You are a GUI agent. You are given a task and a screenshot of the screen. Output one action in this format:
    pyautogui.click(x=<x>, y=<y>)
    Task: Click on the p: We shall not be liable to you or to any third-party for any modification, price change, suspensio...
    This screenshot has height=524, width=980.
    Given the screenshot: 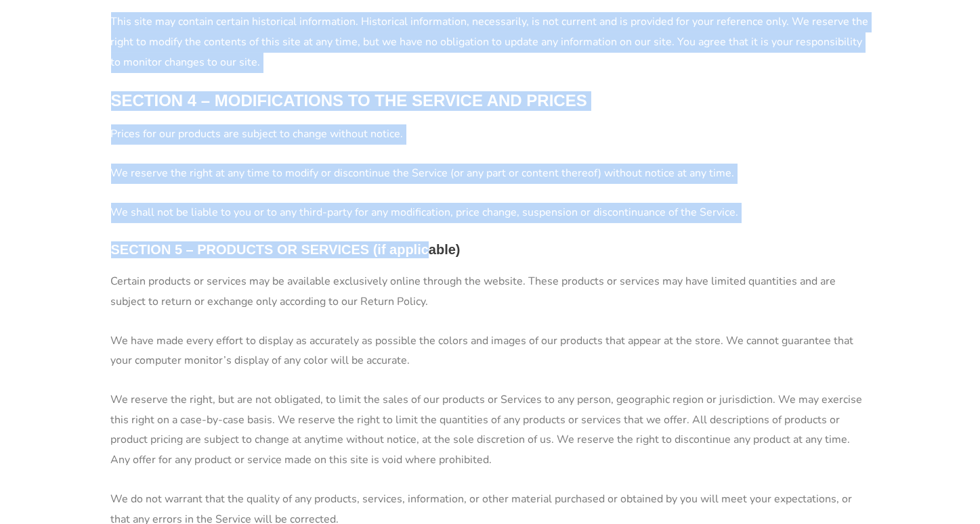 What is the action you would take?
    pyautogui.click(x=490, y=213)
    